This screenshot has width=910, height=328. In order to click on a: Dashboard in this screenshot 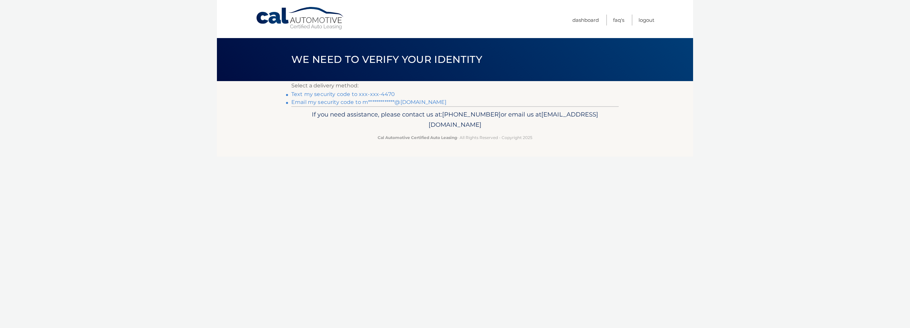, I will do `click(586, 20)`.